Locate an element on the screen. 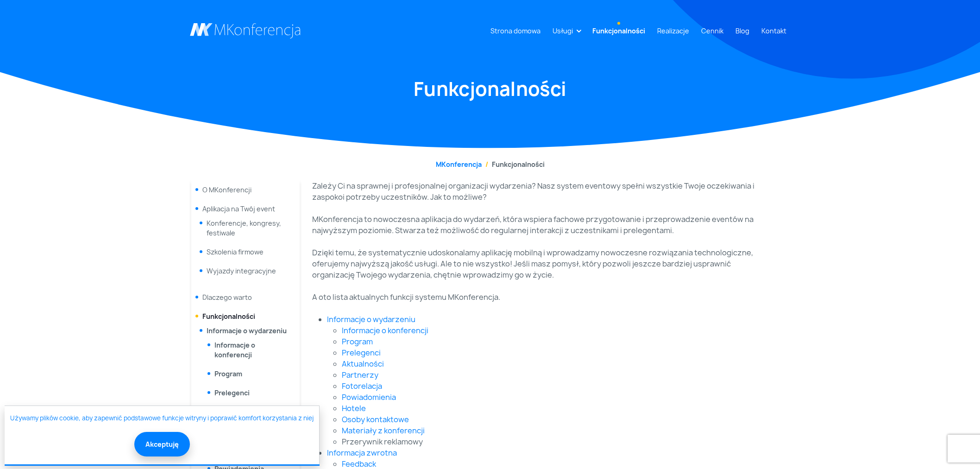  a: Hotele is located at coordinates (354, 408).